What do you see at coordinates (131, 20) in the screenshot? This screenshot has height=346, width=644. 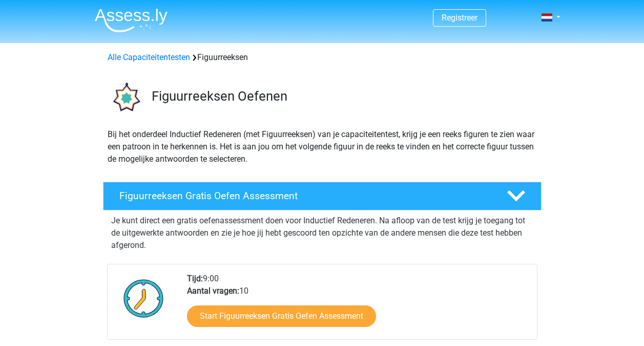 I see `img: Assessly` at bounding box center [131, 20].